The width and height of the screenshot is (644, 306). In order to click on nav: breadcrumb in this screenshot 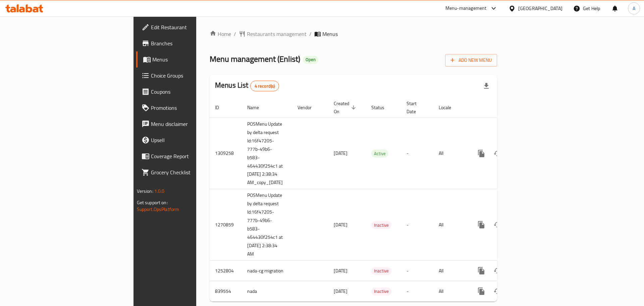, I will do `click(353, 34)`.